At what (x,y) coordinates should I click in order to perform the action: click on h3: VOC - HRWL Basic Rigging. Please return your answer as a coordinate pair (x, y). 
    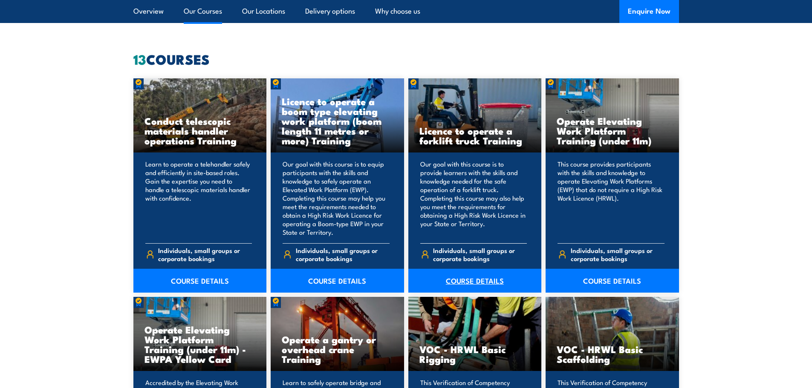
    Looking at the image, I should click on (475, 354).